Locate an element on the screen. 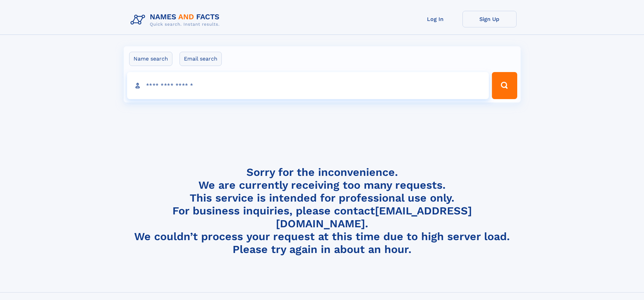 The image size is (644, 300). button: Search Button is located at coordinates (504, 86).